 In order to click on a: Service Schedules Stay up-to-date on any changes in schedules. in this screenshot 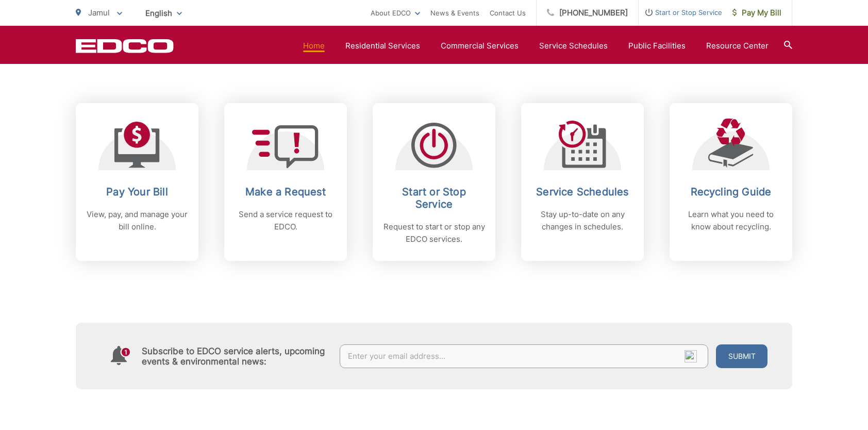, I will do `click(583, 182)`.